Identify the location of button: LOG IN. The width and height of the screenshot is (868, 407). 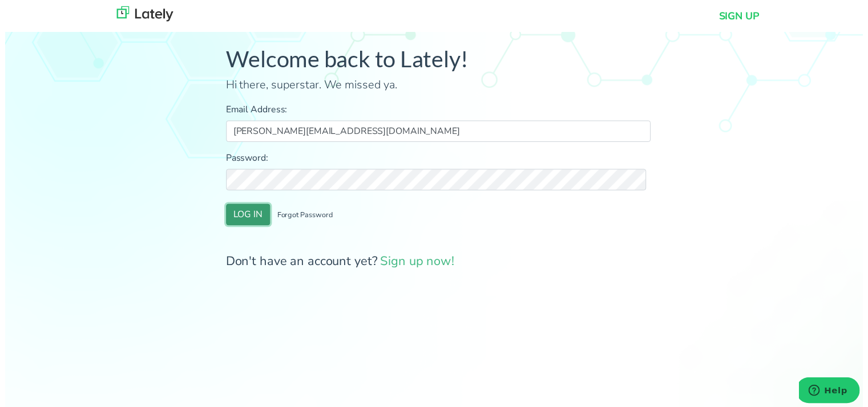
(246, 217).